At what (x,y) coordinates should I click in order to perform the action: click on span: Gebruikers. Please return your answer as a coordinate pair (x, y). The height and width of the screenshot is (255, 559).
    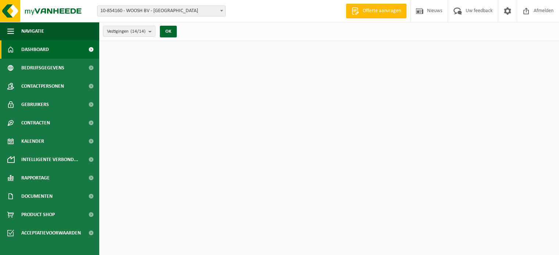
    Looking at the image, I should click on (35, 105).